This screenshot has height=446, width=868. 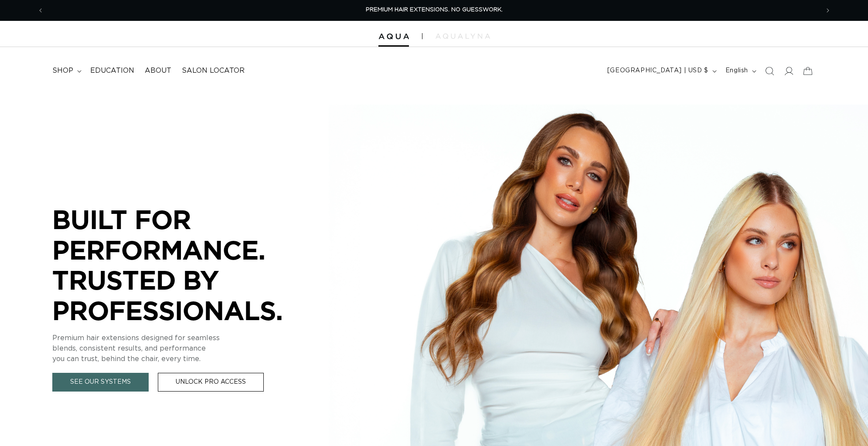 I want to click on summary: shop, so click(x=66, y=70).